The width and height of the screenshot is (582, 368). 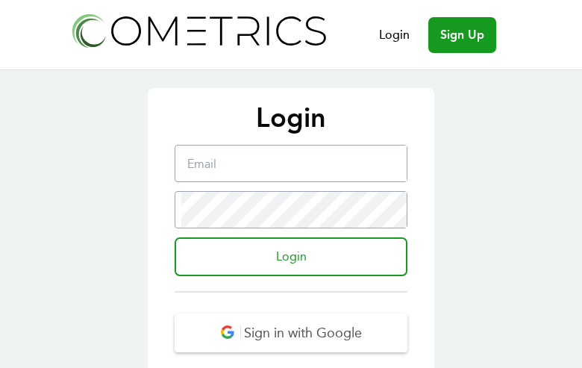 I want to click on img: Cometrics logo, so click(x=198, y=30).